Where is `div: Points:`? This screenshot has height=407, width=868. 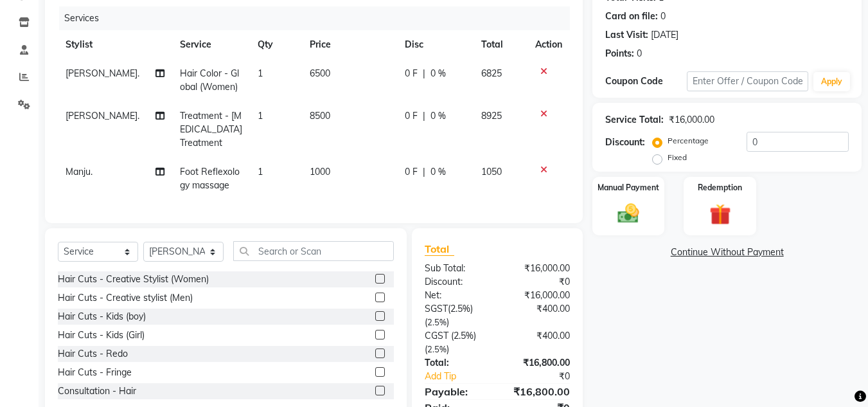
div: Points: is located at coordinates (619, 54).